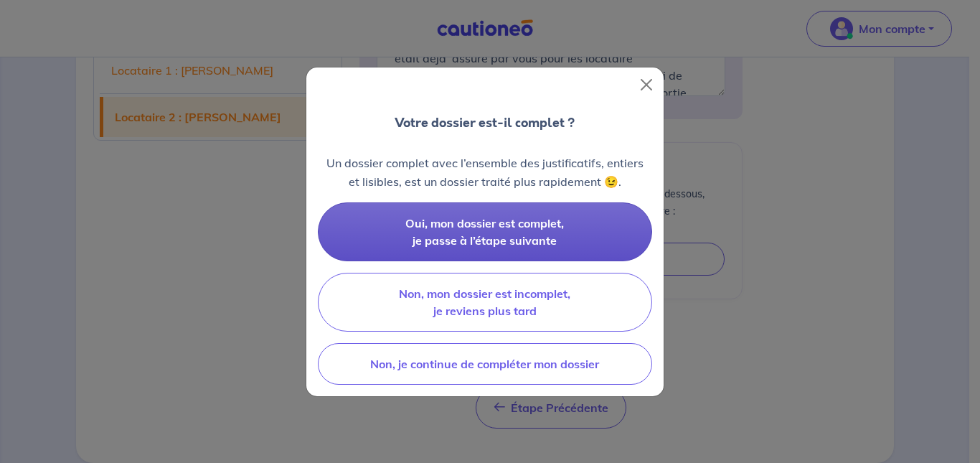 The width and height of the screenshot is (980, 463). What do you see at coordinates (484, 123) in the screenshot?
I see `p: Votre dossier est-il complet ?` at bounding box center [484, 123].